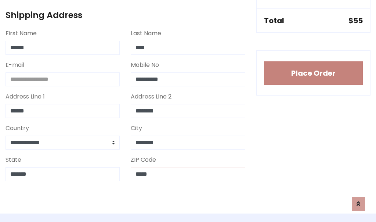  What do you see at coordinates (125, 15) in the screenshot?
I see `h4: Shipping Address` at bounding box center [125, 15].